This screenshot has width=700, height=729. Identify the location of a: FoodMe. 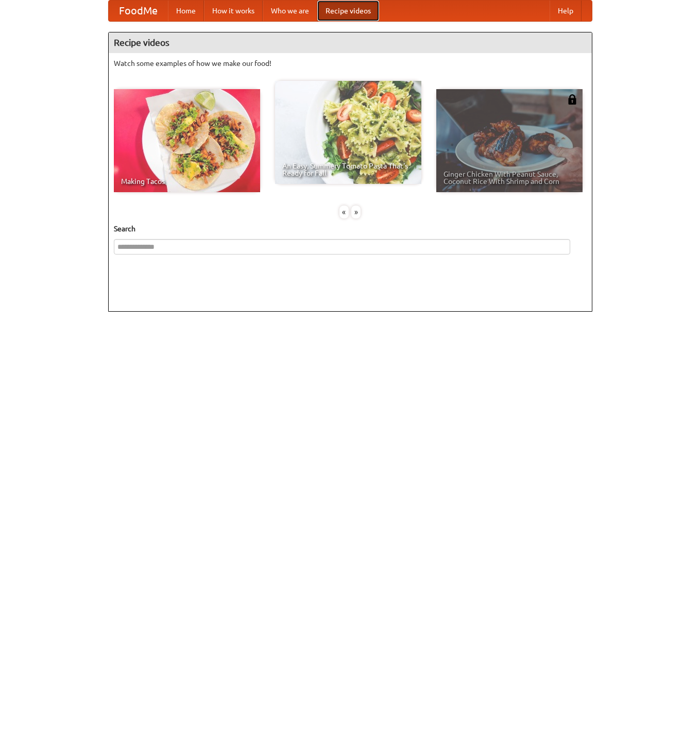
(138, 10).